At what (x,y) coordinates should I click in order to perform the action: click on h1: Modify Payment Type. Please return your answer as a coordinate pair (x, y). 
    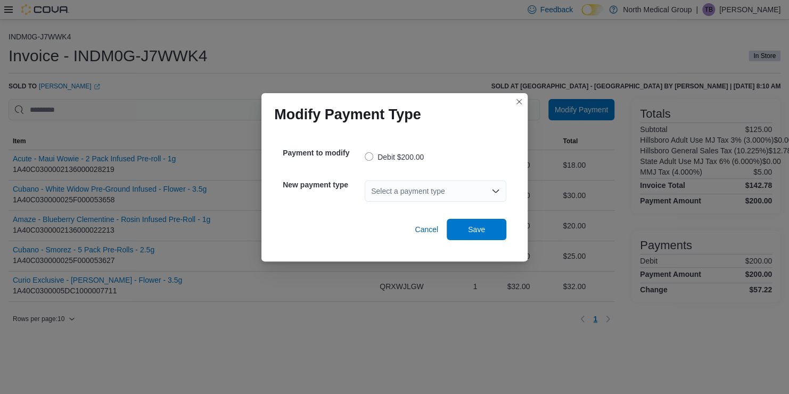
    Looking at the image, I should click on (347, 114).